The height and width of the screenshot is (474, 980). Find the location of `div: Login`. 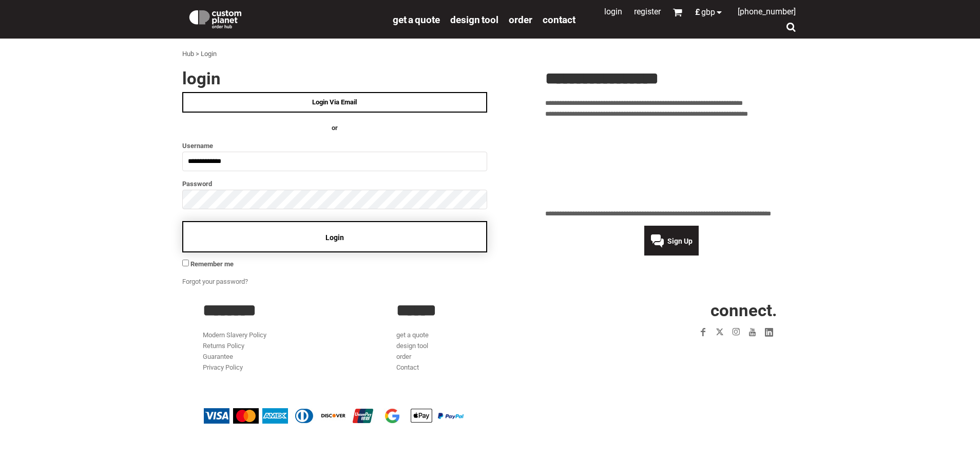

div: Login is located at coordinates (209, 54).